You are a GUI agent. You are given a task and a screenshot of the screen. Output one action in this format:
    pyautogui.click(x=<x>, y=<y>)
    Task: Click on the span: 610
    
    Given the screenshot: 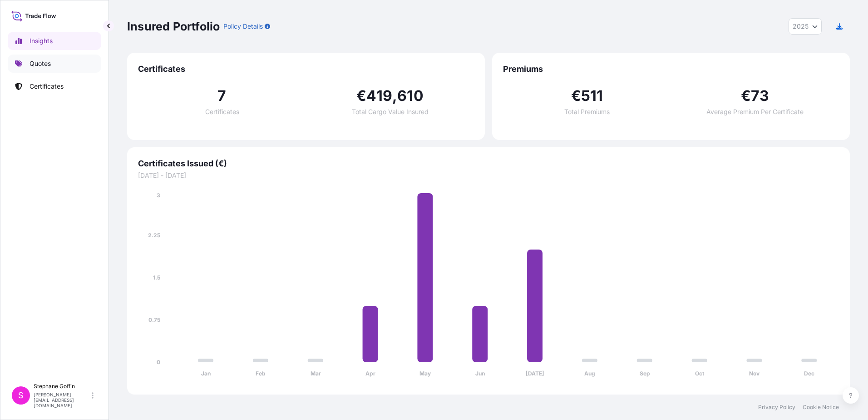 What is the action you would take?
    pyautogui.click(x=410, y=96)
    